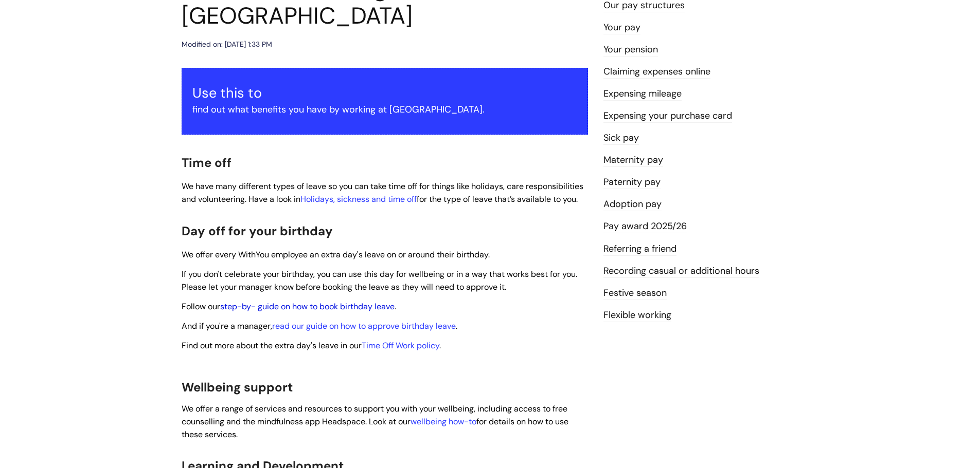 The image size is (980, 468). Describe the element at coordinates (379, 281) in the screenshot. I see `span: If you don't celebrate your birthday, you can use this day for wellbeing or in a way that works b...` at that location.